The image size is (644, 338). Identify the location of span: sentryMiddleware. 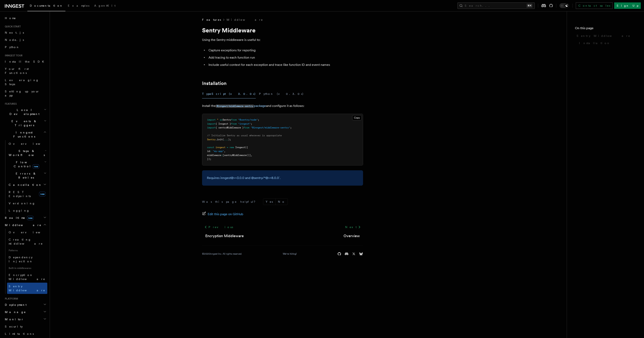
(235, 155).